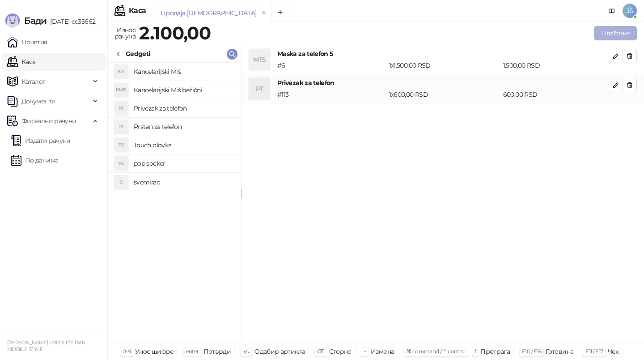 Image resolution: width=644 pixels, height=360 pixels. I want to click on div: Потврди, so click(217, 351).